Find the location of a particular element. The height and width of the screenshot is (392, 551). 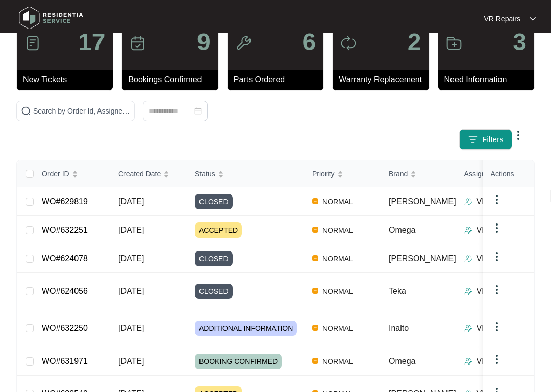

span: Brand is located at coordinates (398, 174).